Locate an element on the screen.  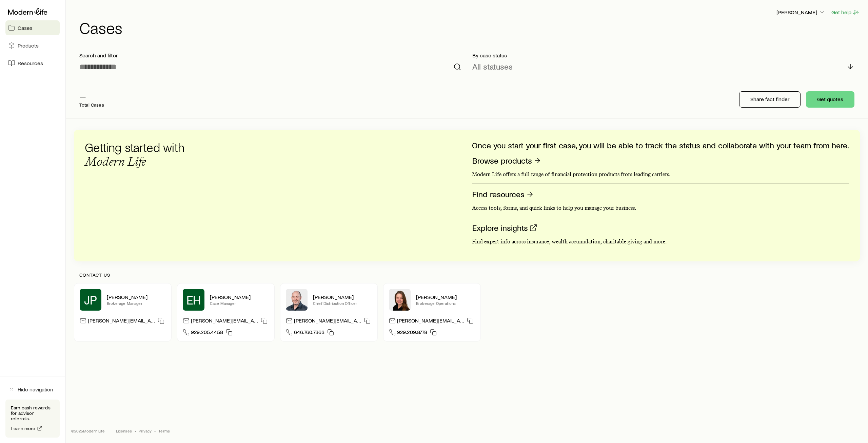
a: Privacy is located at coordinates (145, 431).